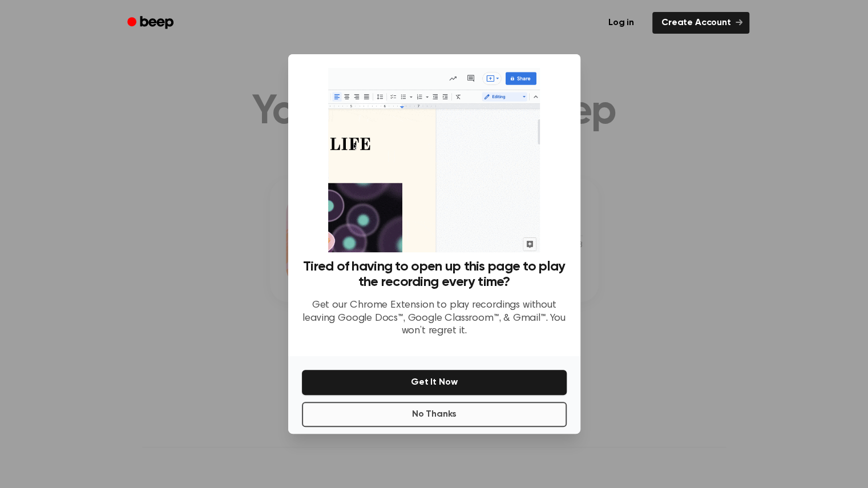 The height and width of the screenshot is (488, 868). What do you see at coordinates (434, 414) in the screenshot?
I see `button: No Thanks` at bounding box center [434, 414].